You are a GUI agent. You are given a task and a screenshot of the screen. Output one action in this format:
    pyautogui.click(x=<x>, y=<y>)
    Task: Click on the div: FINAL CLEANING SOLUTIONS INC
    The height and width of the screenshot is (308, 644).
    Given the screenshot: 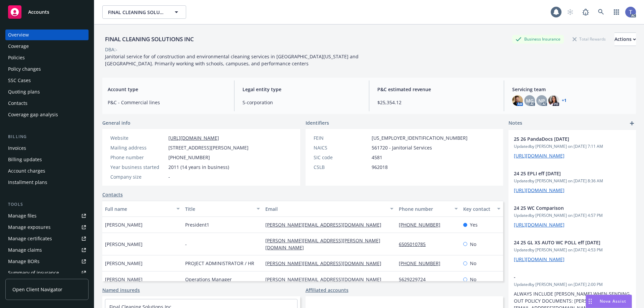 What is the action you would take?
    pyautogui.click(x=149, y=39)
    